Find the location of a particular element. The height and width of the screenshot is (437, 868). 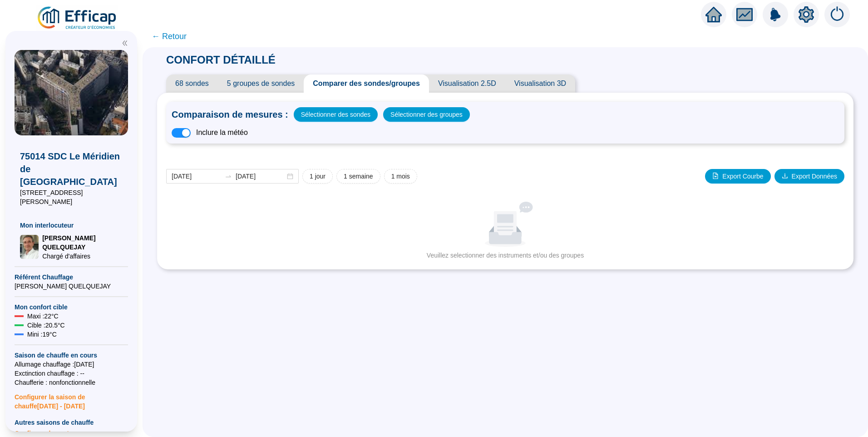

span: Inclure la météo is located at coordinates (222, 133).